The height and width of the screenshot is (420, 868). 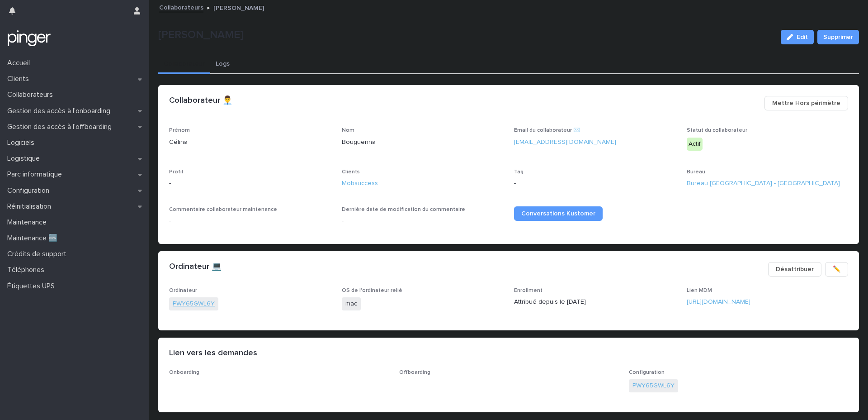 What do you see at coordinates (213, 354) in the screenshot?
I see `h2: Lien vers les demandes` at bounding box center [213, 354].